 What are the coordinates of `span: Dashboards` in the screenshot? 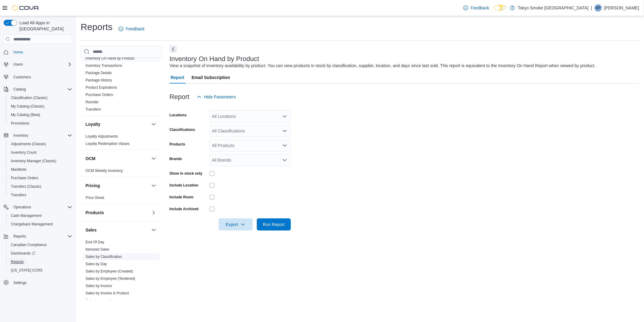 It's located at (23, 253).